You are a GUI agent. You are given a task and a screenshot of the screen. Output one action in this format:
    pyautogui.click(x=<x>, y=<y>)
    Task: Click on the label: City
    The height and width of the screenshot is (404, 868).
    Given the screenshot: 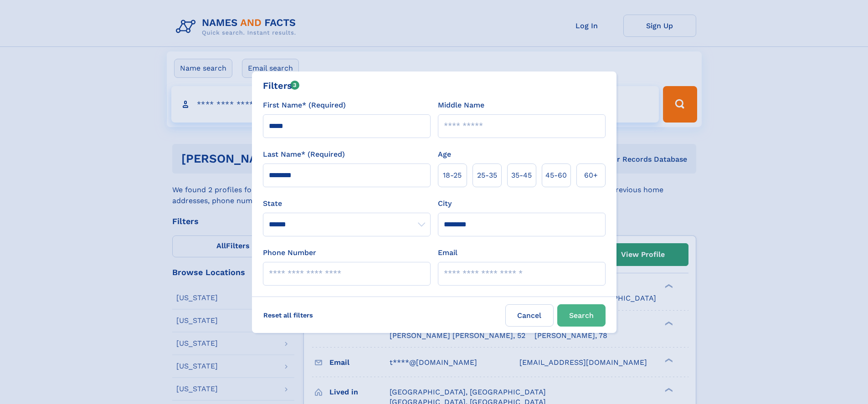 What is the action you would take?
    pyautogui.click(x=444, y=203)
    